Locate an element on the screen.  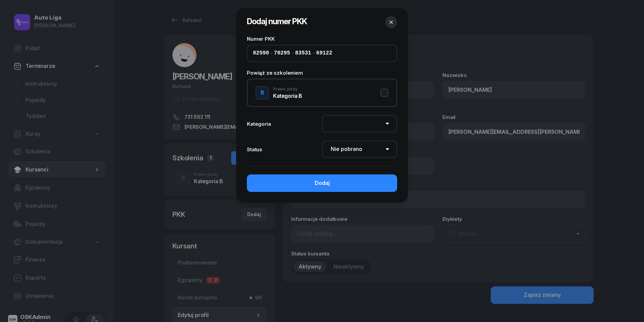
div: B is located at coordinates (262, 93).